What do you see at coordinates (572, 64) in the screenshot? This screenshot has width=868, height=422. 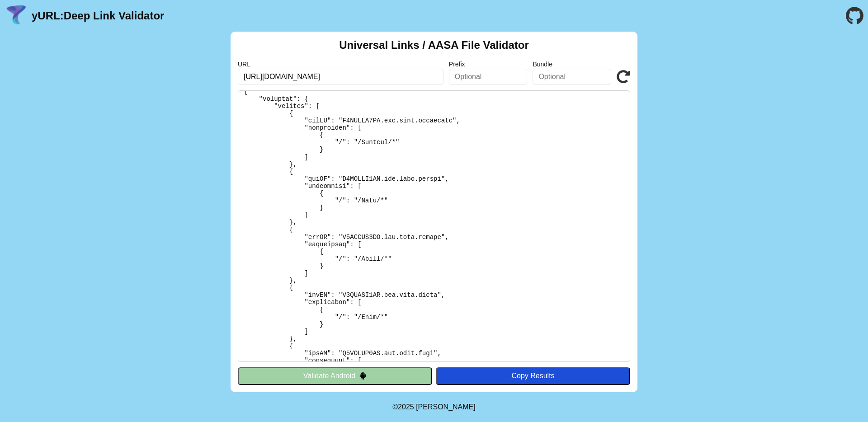 I see `label: Bundle` at bounding box center [572, 64].